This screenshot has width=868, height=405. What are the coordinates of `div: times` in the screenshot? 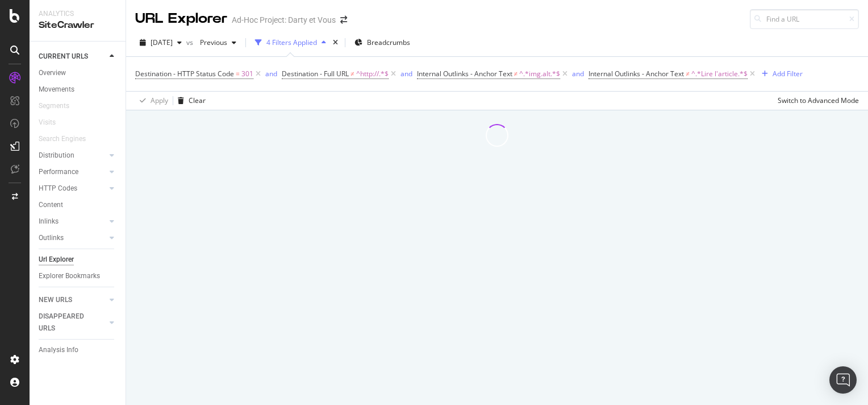 It's located at (336, 43).